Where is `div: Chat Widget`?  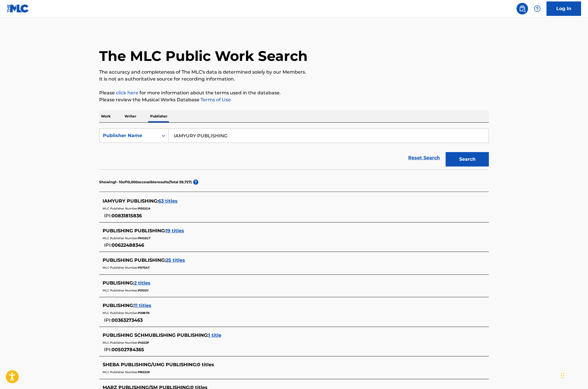
div: Chat Widget is located at coordinates (574, 375).